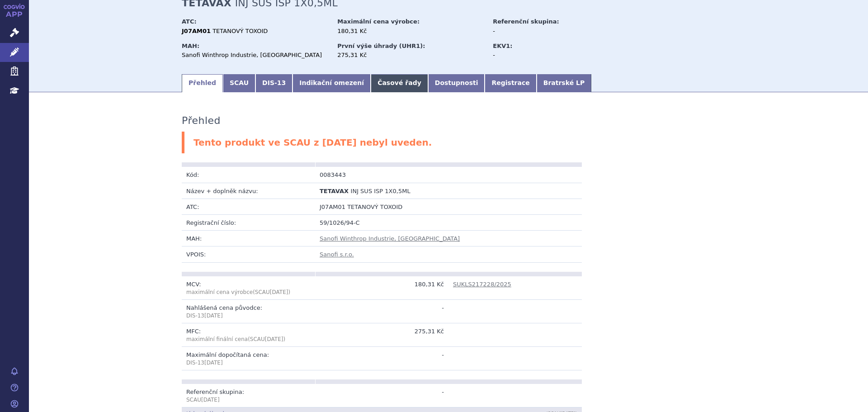 This screenshot has height=412, width=868. Describe the element at coordinates (378, 22) in the screenshot. I see `strong: Maximální cena výrobce:` at that location.